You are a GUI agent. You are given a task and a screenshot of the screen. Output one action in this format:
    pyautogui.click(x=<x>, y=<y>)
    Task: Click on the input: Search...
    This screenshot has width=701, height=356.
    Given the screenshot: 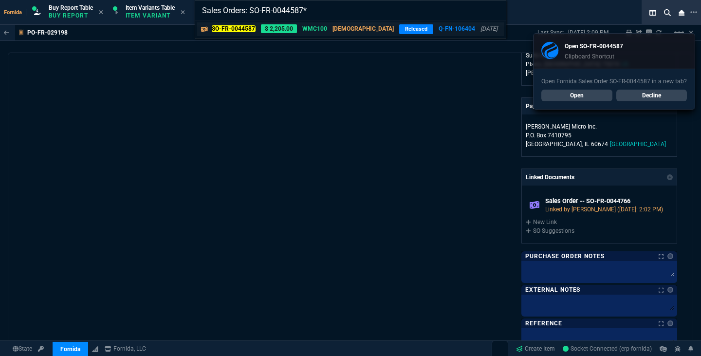 What is the action you would take?
    pyautogui.click(x=350, y=10)
    